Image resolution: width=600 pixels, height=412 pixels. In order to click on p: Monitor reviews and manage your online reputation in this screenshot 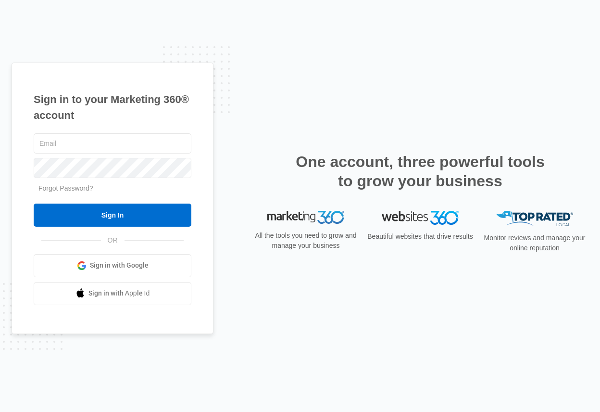, I will do `click(535, 243)`.